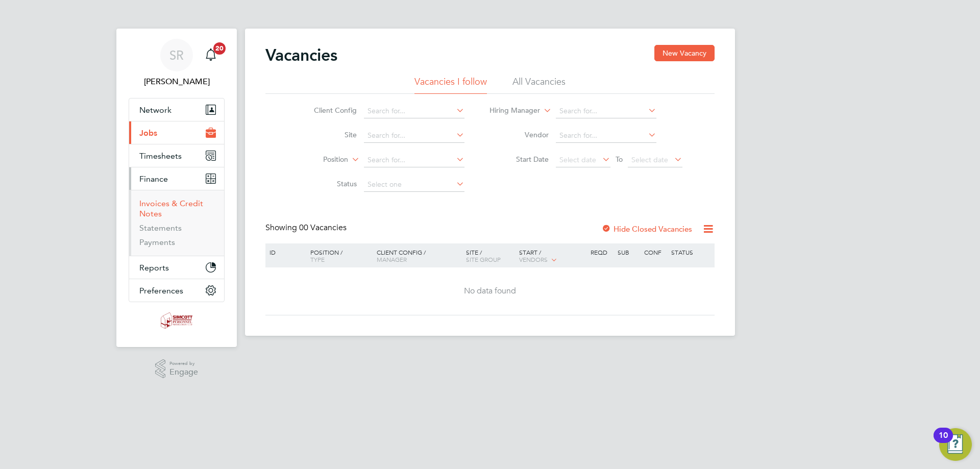 The width and height of the screenshot is (980, 469). I want to click on button: Timesheets, so click(177, 156).